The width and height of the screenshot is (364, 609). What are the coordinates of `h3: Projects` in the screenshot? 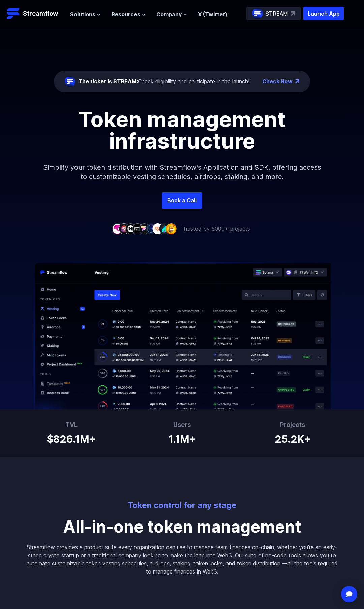 It's located at (293, 425).